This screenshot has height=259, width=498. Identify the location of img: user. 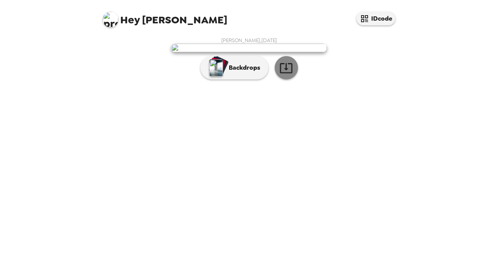
(249, 48).